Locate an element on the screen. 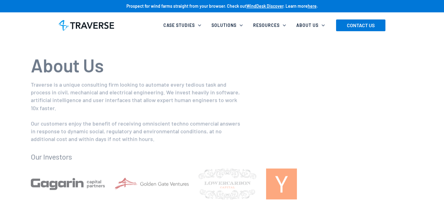 This screenshot has width=444, height=216. strong: . Learn more is located at coordinates (296, 6).